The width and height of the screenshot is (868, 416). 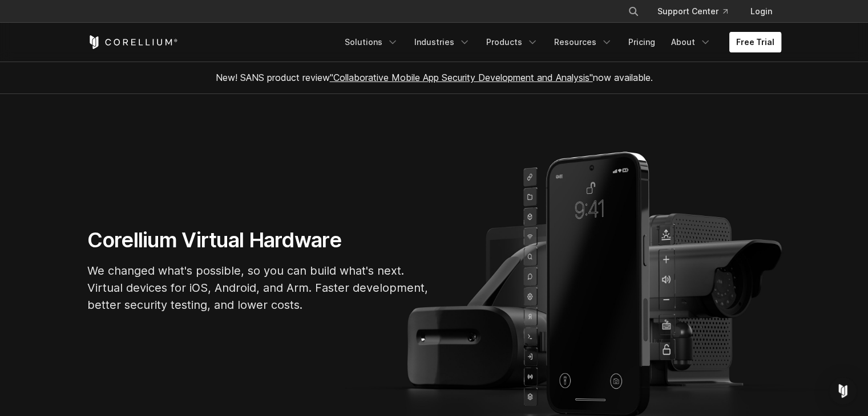 What do you see at coordinates (691, 42) in the screenshot?
I see `a: About` at bounding box center [691, 42].